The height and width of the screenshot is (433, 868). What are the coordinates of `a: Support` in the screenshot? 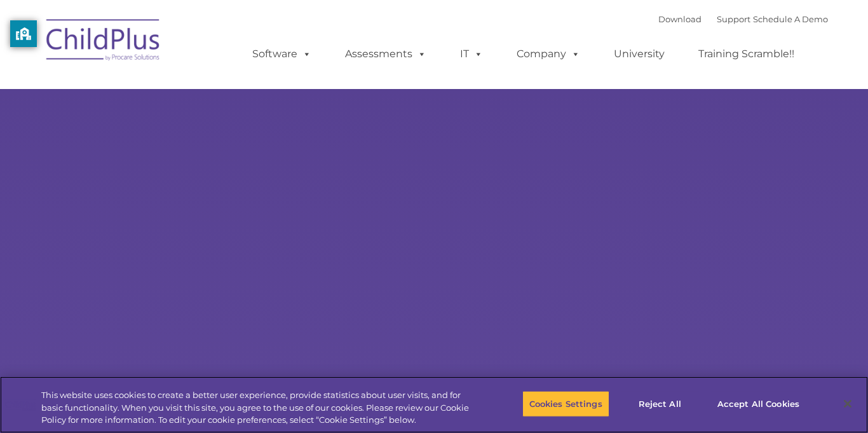 It's located at (733, 19).